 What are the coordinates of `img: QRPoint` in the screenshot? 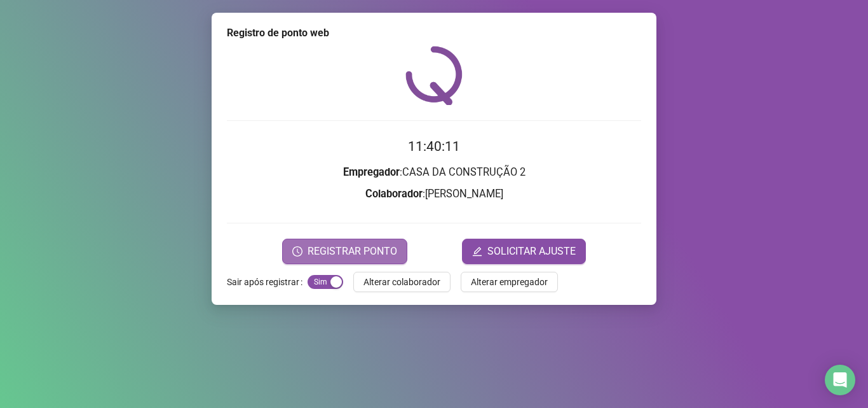 It's located at (434, 75).